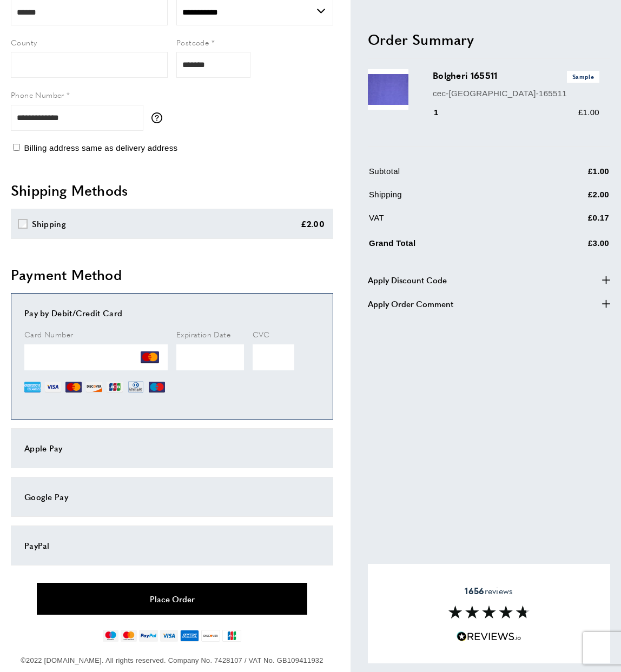 The image size is (621, 672). What do you see at coordinates (475, 590) in the screenshot?
I see `strong: 1656` at bounding box center [475, 590].